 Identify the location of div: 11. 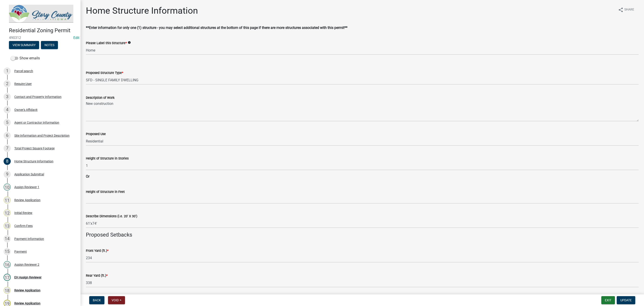
(7, 200).